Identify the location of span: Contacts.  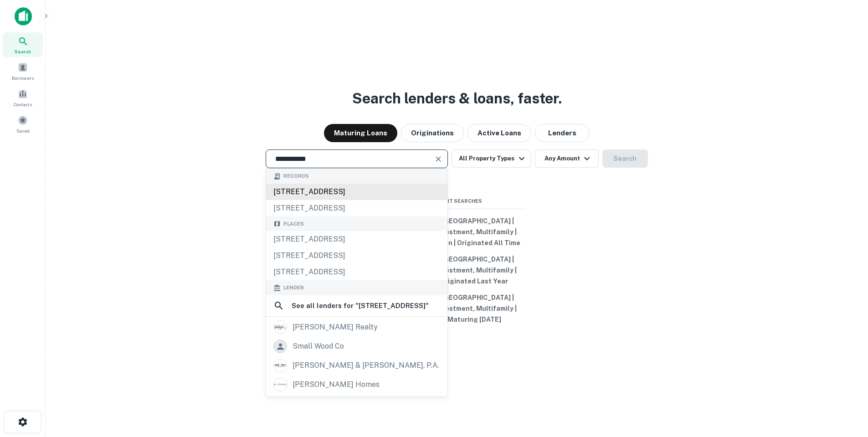
(23, 104).